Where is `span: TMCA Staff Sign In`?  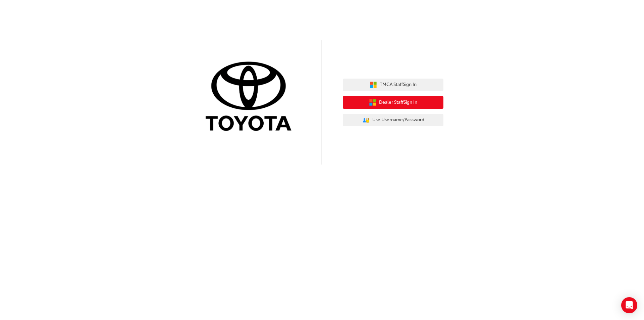 span: TMCA Staff Sign In is located at coordinates (398, 85).